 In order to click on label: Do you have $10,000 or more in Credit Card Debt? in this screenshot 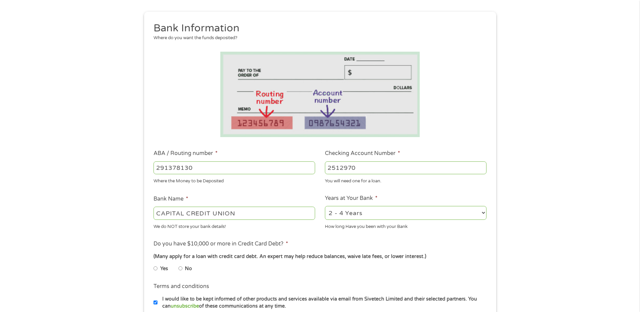, I will do `click(221, 243)`.